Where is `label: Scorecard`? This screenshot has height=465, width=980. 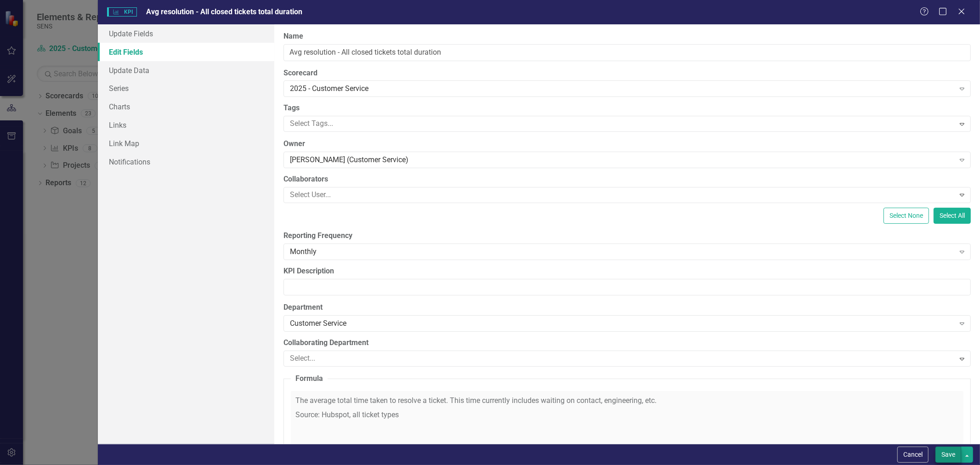 label: Scorecard is located at coordinates (627, 73).